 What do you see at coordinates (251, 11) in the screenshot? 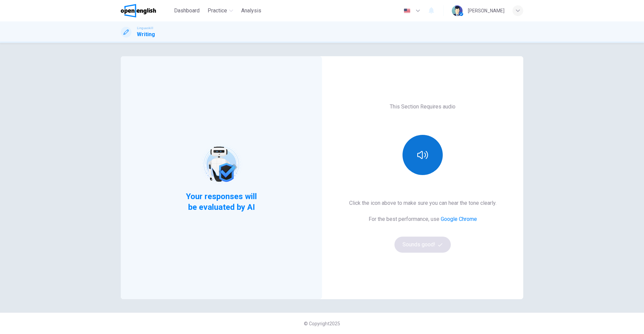
I see `button: Analysis` at bounding box center [251, 11].